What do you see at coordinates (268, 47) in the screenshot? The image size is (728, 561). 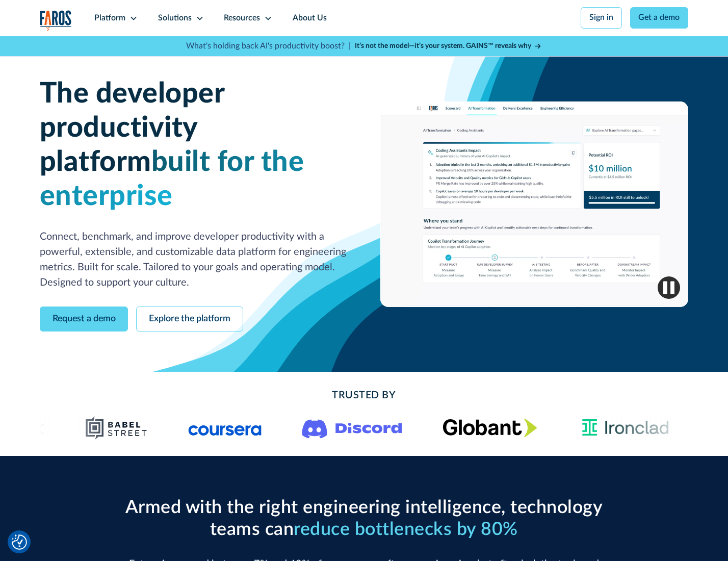 I see `p: What's holding back AI's productivity boost? |` at bounding box center [268, 47].